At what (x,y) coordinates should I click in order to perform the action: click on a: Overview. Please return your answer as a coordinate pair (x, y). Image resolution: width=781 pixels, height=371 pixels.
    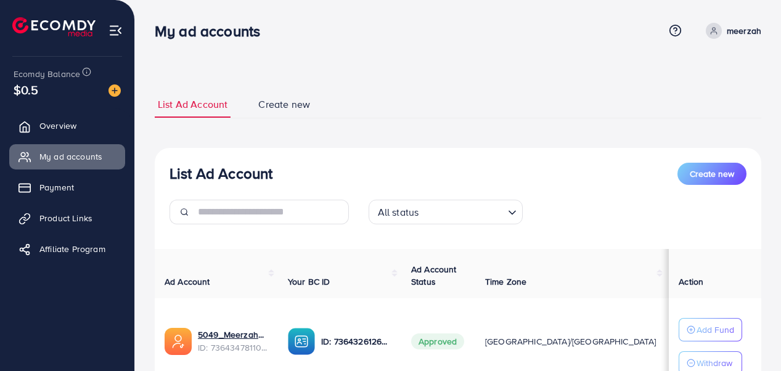
    Looking at the image, I should click on (67, 126).